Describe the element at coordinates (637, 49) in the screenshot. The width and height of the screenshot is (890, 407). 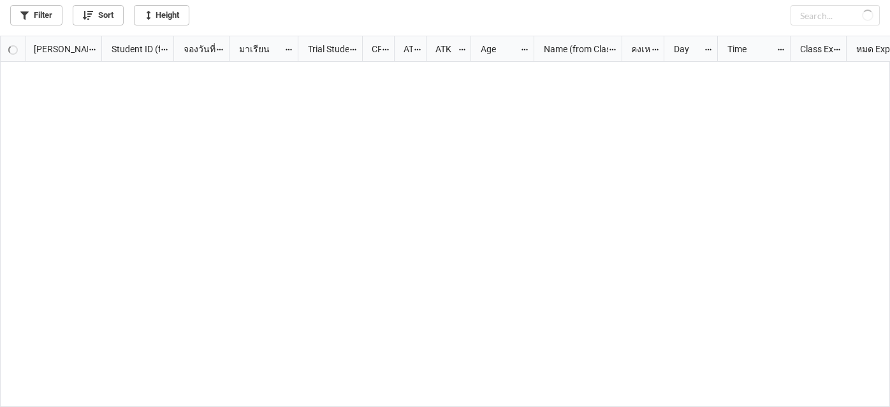
I see `div: คงเหลือ (from Nick Name)` at that location.